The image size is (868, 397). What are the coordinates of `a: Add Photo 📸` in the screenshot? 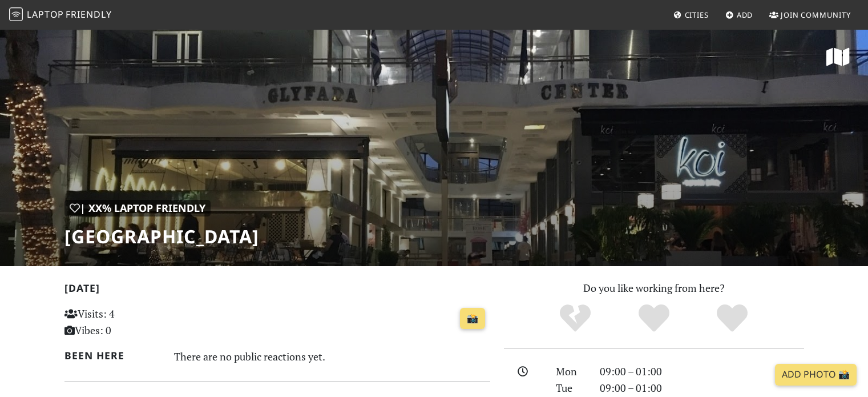 It's located at (815, 374).